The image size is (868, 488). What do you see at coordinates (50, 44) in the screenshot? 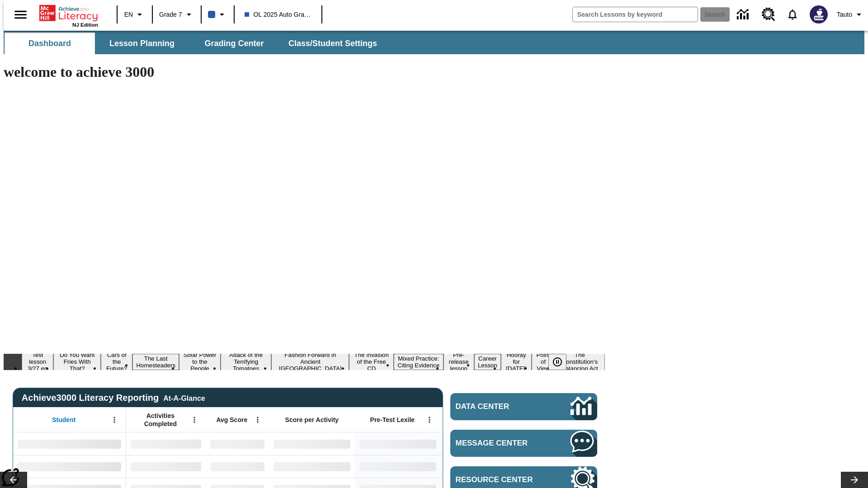
I see `button: Dashboard` at bounding box center [50, 44].